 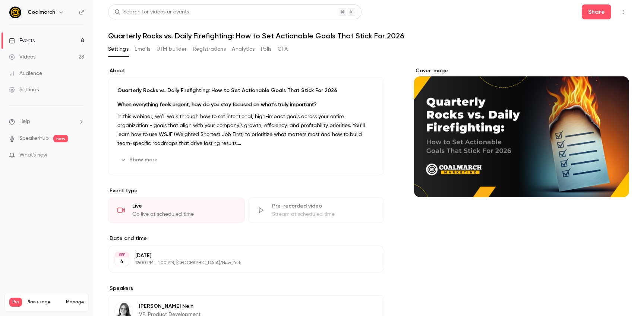 What do you see at coordinates (209, 49) in the screenshot?
I see `button: Registrations` at bounding box center [209, 49].